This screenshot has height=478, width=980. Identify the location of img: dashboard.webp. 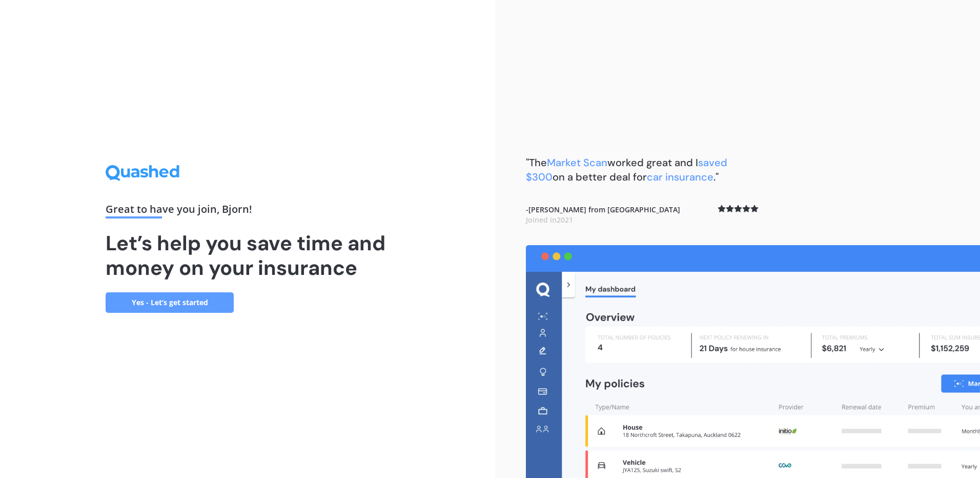
(753, 362).